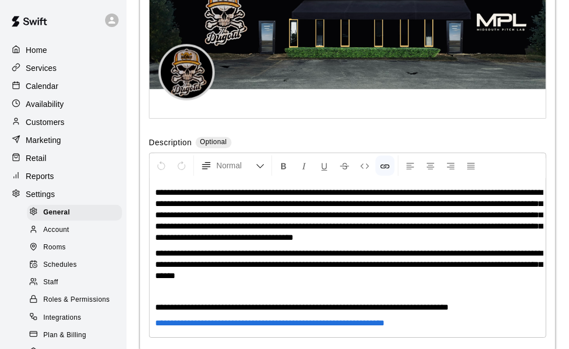 The height and width of the screenshot is (349, 569). Describe the element at coordinates (45, 104) in the screenshot. I see `p: Availability` at that location.